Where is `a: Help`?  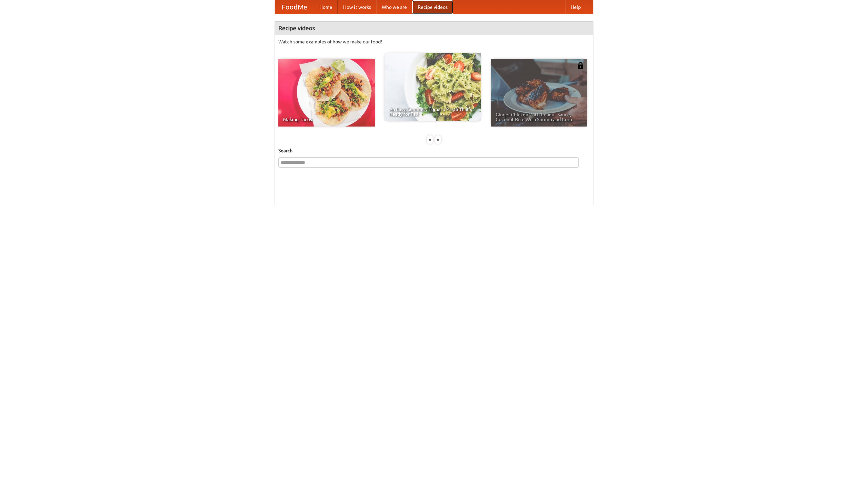
a: Help is located at coordinates (576, 7).